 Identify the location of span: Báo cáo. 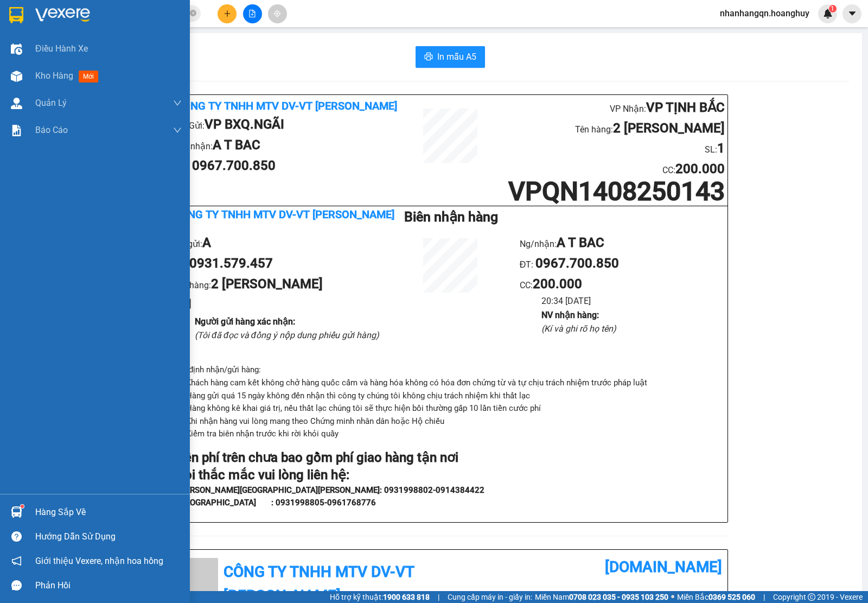
(52, 130).